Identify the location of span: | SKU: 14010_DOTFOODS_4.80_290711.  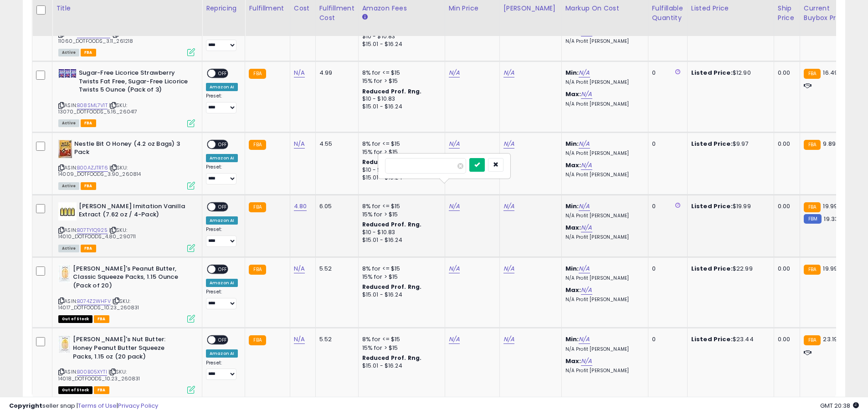
(97, 233).